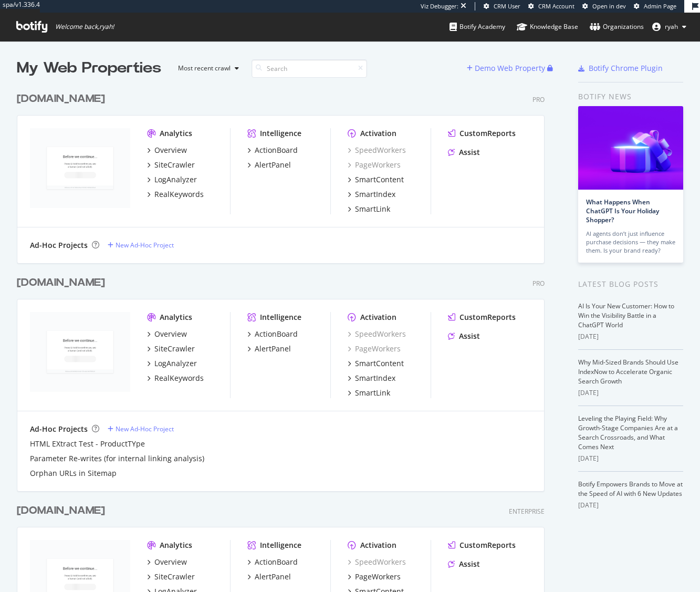 The height and width of the screenshot is (592, 700). I want to click on a: CRM User, so click(502, 6).